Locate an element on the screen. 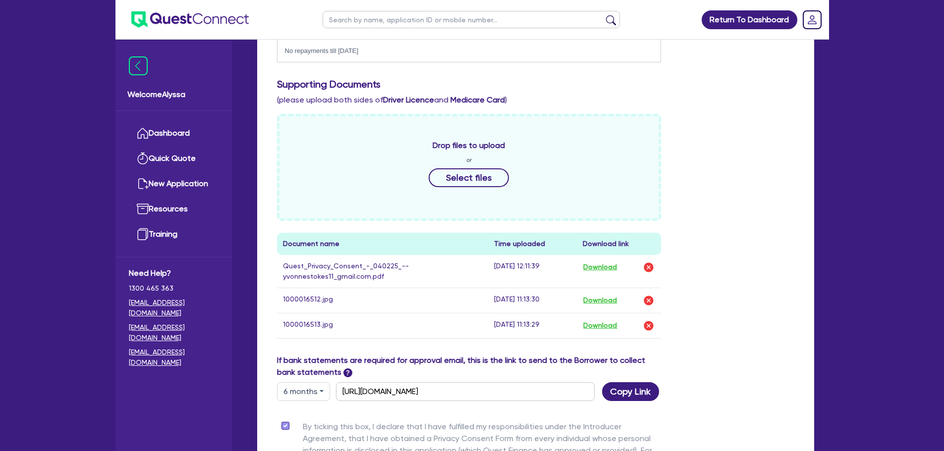 The width and height of the screenshot is (944, 451). a: Quick Quote is located at coordinates (173, 158).